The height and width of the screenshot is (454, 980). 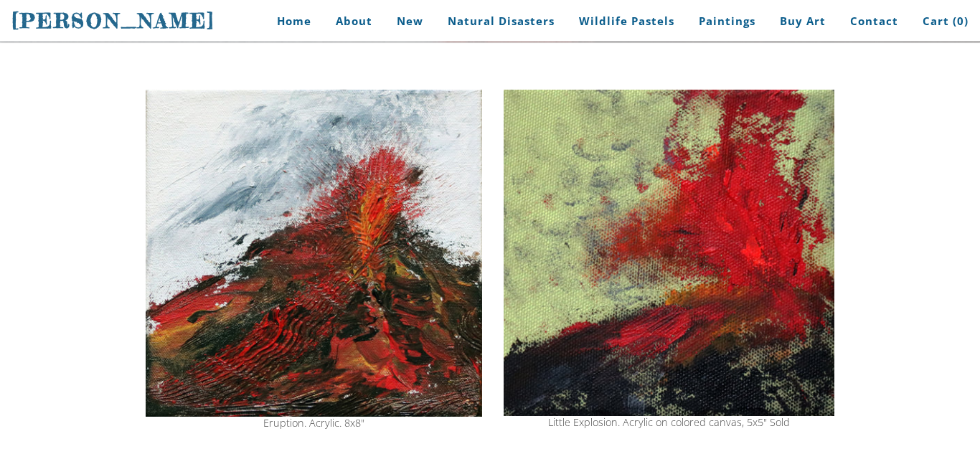 I want to click on a: New, so click(x=410, y=20).